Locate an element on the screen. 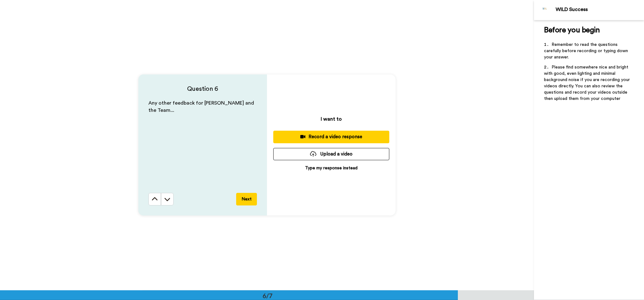 The height and width of the screenshot is (300, 644). img: Profile Image is located at coordinates (545, 10).